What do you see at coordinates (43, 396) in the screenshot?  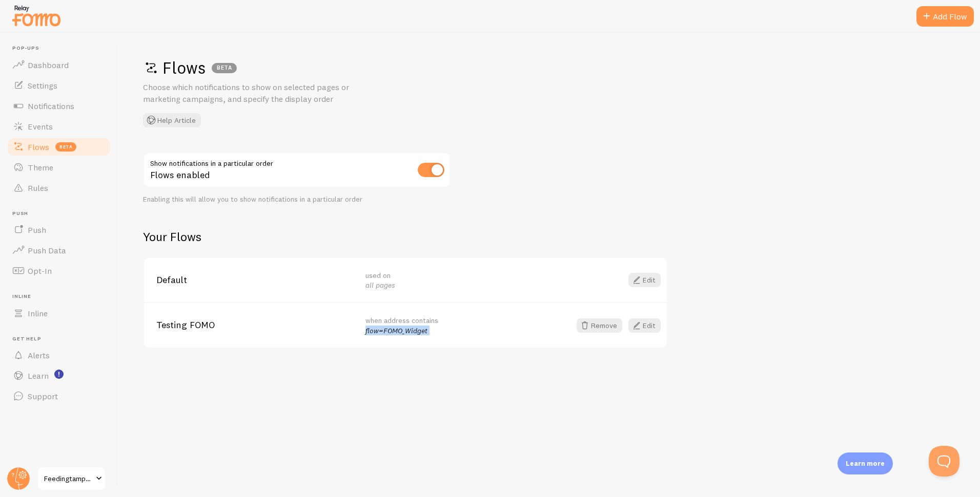 I see `span: Support` at bounding box center [43, 396].